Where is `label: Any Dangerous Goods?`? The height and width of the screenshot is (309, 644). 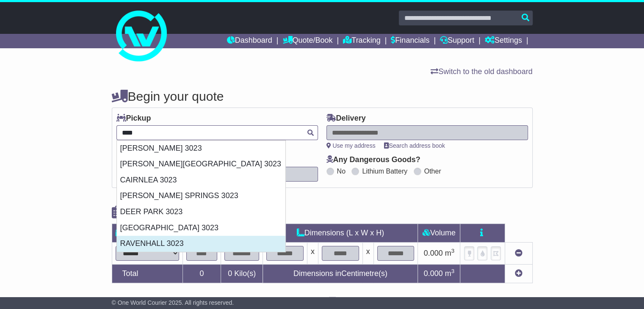 label: Any Dangerous Goods? is located at coordinates (373, 160).